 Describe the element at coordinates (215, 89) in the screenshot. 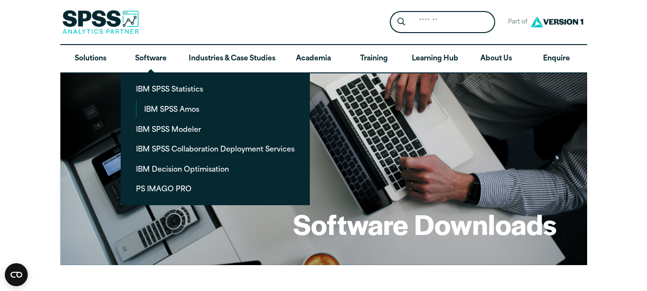

I see `a: IBM SPSS Statistics` at that location.